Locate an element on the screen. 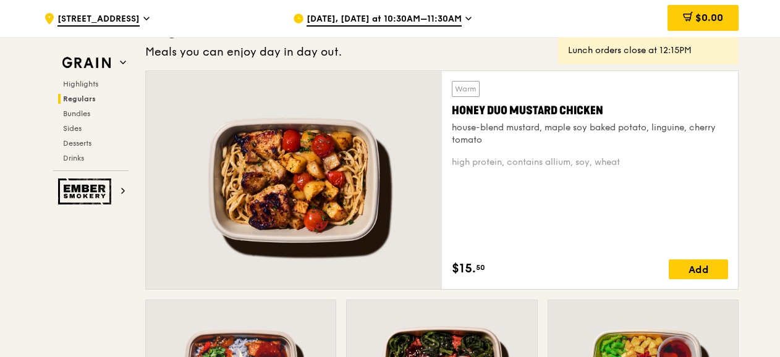 This screenshot has height=357, width=780. span: Drinks is located at coordinates (74, 158).